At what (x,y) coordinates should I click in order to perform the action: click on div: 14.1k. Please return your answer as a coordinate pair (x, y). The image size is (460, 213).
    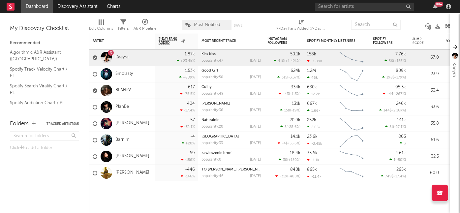
    Looking at the image, I should click on (296, 137).